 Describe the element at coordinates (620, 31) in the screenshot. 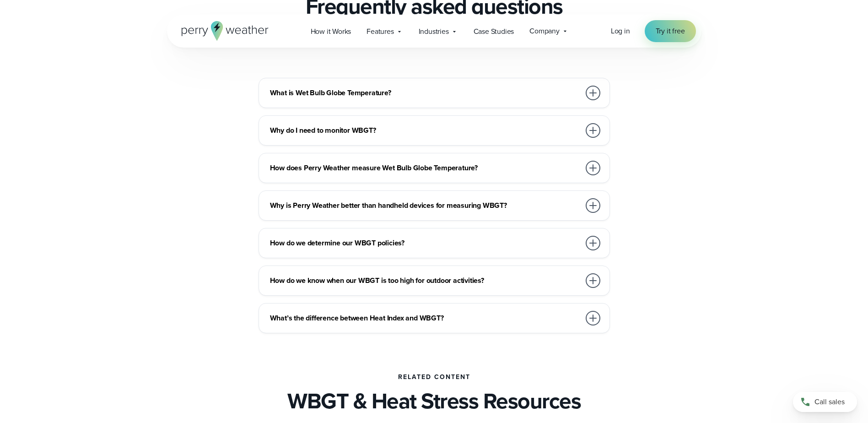

I see `span: Log in` at that location.